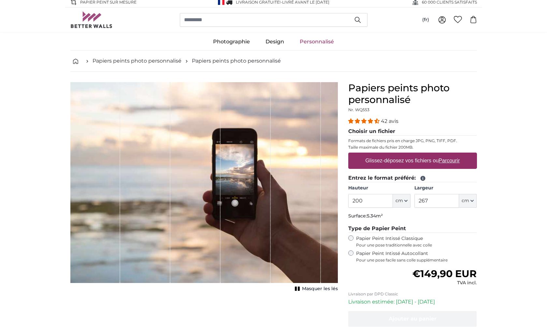  I want to click on span: €149,90 EUR, so click(444, 273).